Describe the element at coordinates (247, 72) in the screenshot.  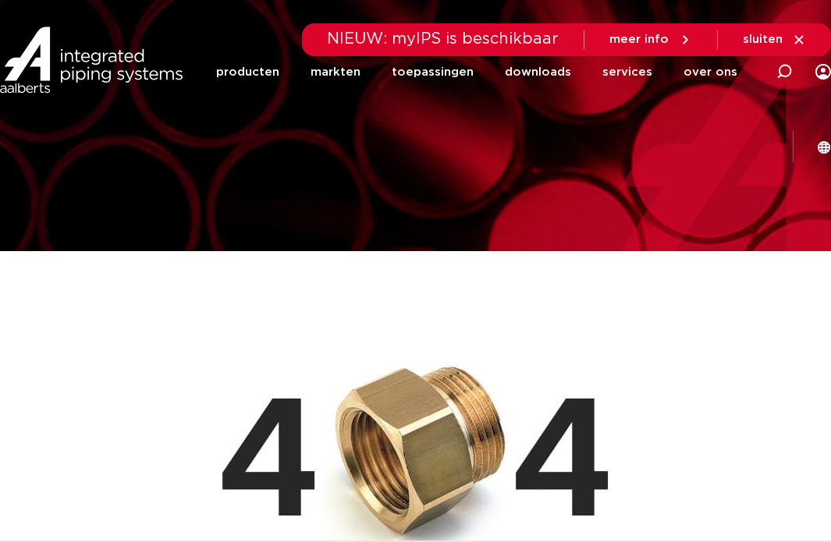
I see `a: producten` at that location.